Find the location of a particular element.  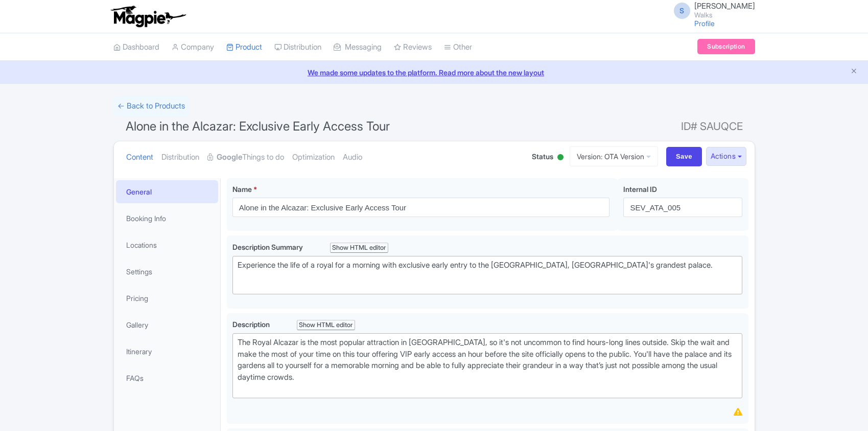

a: Itinerary is located at coordinates (167, 351).